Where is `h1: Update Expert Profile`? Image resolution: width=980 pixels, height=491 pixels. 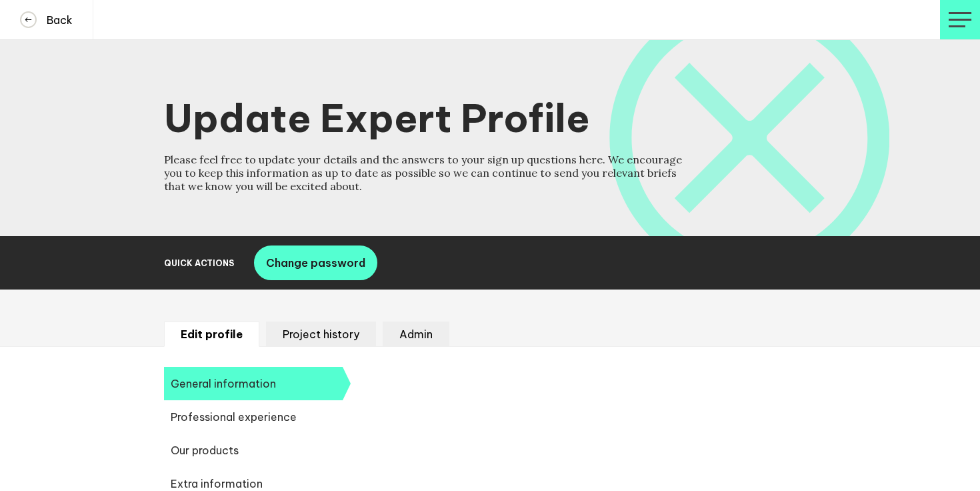 h1: Update Expert Profile is located at coordinates (490, 117).